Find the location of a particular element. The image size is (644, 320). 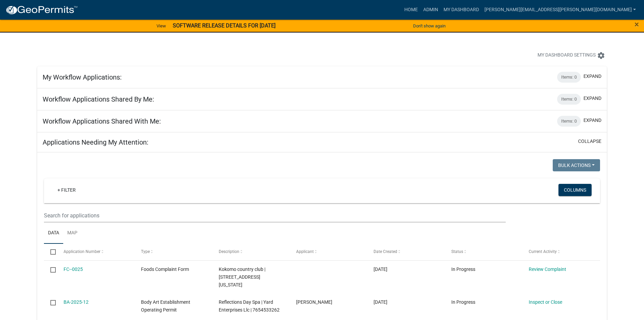

h5: Workflow Applications Shared By Me: is located at coordinates (98, 99).